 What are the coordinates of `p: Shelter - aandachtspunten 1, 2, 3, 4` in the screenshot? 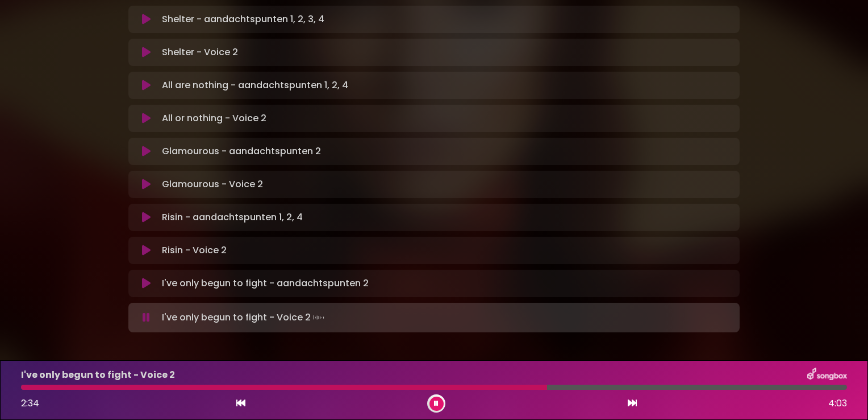 It's located at (243, 20).